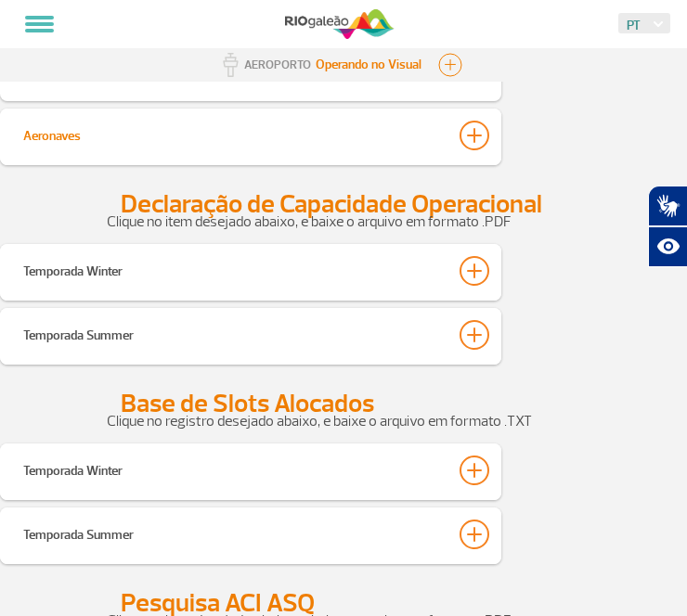 Image resolution: width=687 pixels, height=616 pixels. I want to click on p: Clique no registro desejado abaixo, e baixe o arquivo em formato .TXT, so click(344, 422).